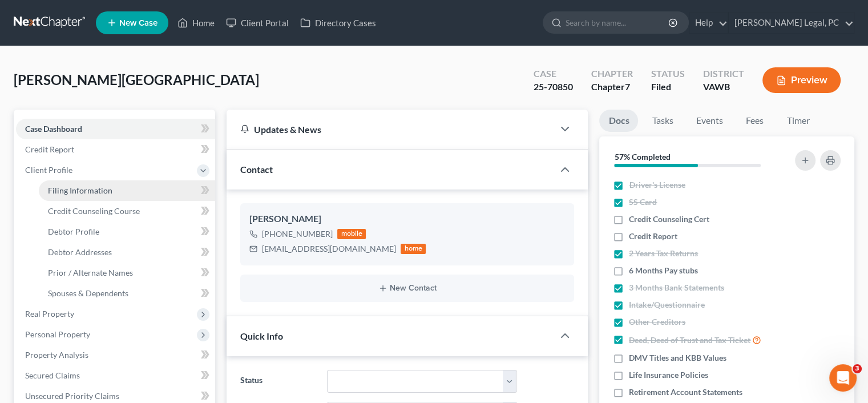 This screenshot has height=403, width=868. Describe the element at coordinates (709, 121) in the screenshot. I see `a: Events` at that location.